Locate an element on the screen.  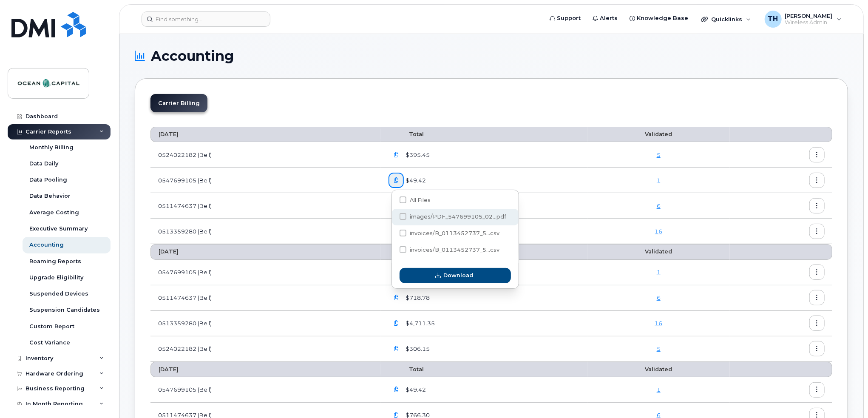
span: $4,711.35 is located at coordinates (419, 323).